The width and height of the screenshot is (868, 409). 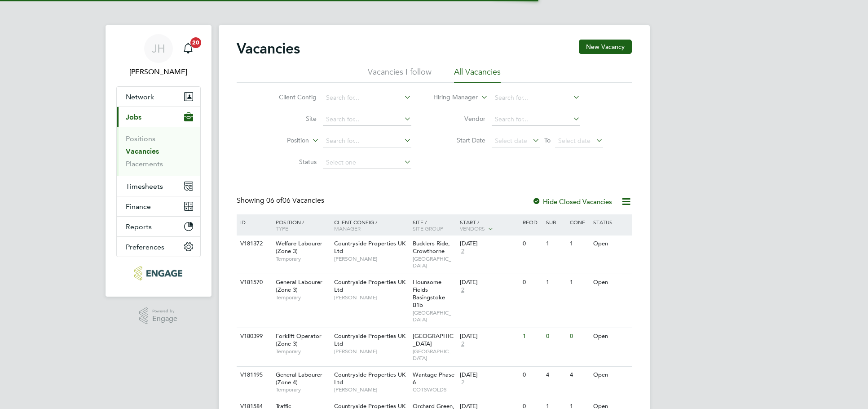 What do you see at coordinates (299, 378) in the screenshot?
I see `span: General Labourer (Zone 4)` at bounding box center [299, 378].